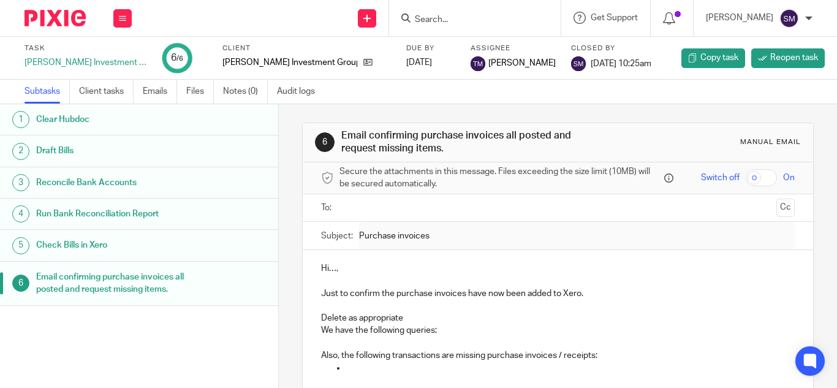 Image resolution: width=837 pixels, height=388 pixels. Describe the element at coordinates (789, 178) in the screenshot. I see `span: On` at that location.